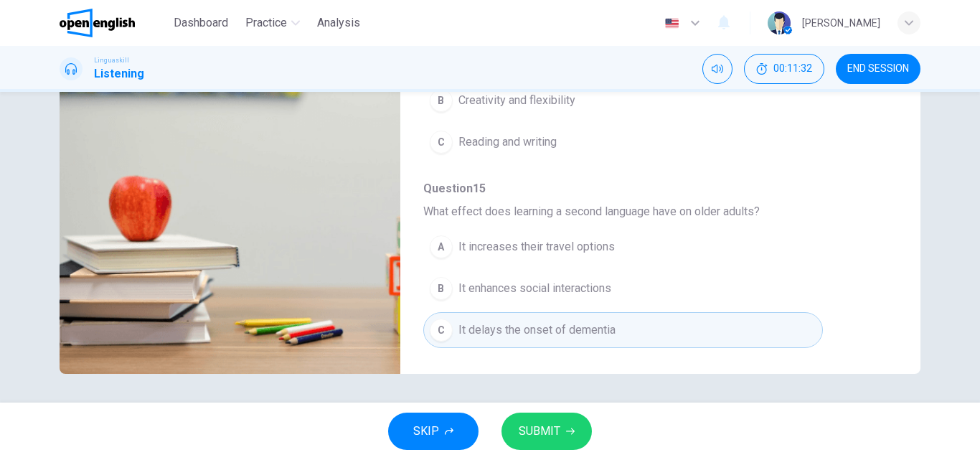 This screenshot has height=460, width=980. What do you see at coordinates (718, 69) in the screenshot?
I see `div: Mute` at bounding box center [718, 69].